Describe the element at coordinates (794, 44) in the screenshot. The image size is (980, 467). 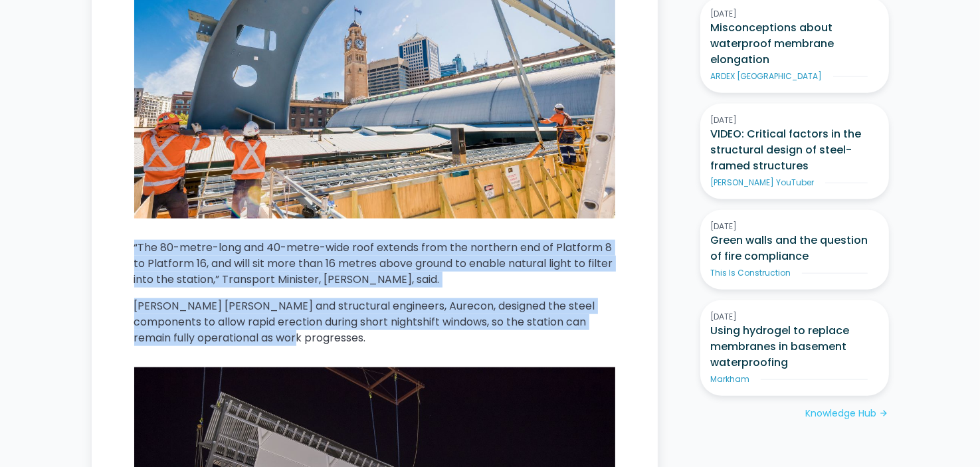
I see `h3: Misconceptions about waterproof membrane elongation` at that location.